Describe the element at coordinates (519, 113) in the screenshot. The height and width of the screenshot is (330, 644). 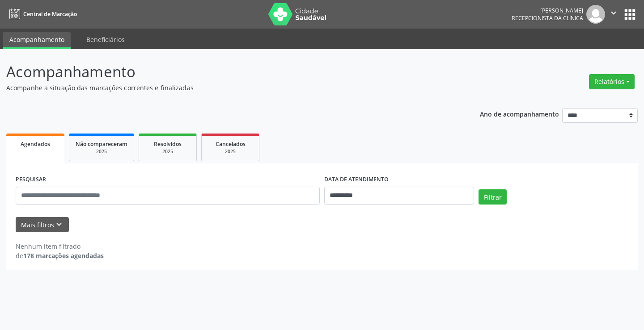
I see `p: Ano de acompanhamento` at that location.